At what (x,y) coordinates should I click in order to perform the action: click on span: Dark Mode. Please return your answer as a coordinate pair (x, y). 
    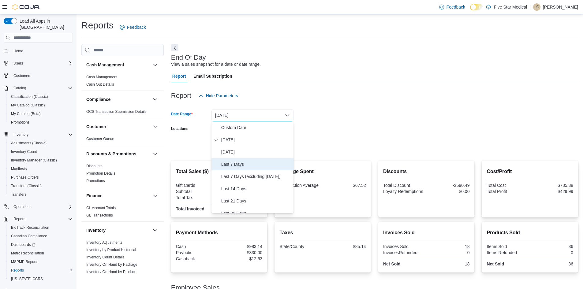
    Looking at the image, I should click on (470, 10).